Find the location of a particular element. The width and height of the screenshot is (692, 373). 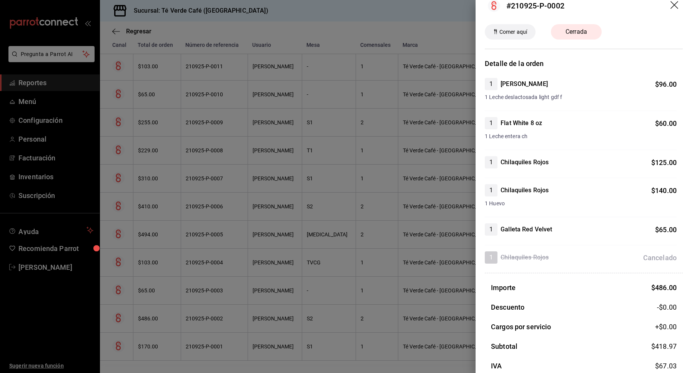

span: 1 Leche deslactosada light gdf f is located at coordinates (580, 97).